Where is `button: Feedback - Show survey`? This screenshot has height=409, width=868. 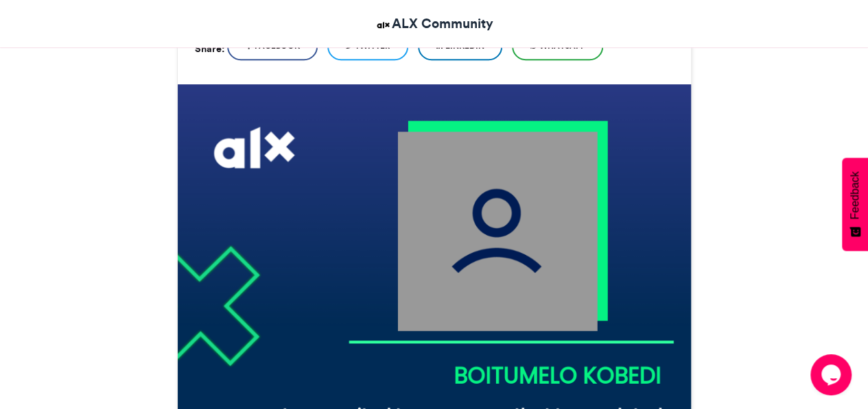 button: Feedback - Show survey is located at coordinates (855, 204).